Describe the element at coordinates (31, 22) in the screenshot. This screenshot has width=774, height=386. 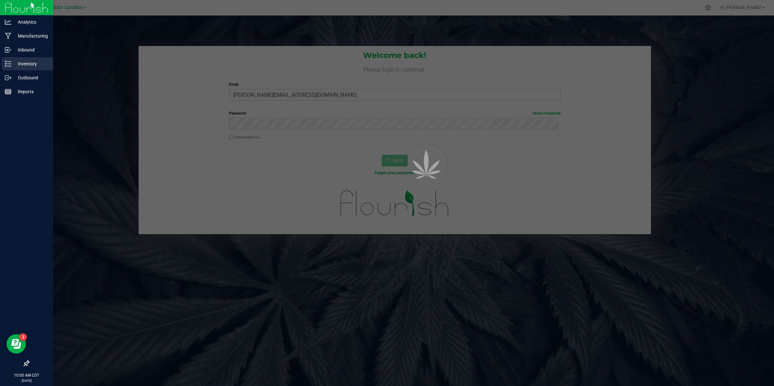
I see `p: Analytics` at that location.